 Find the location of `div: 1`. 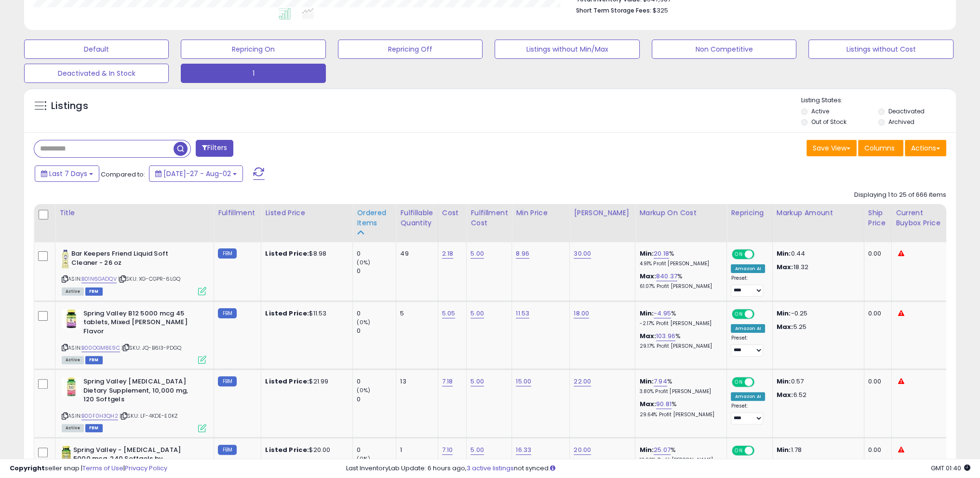

div: 1 is located at coordinates (415, 450).